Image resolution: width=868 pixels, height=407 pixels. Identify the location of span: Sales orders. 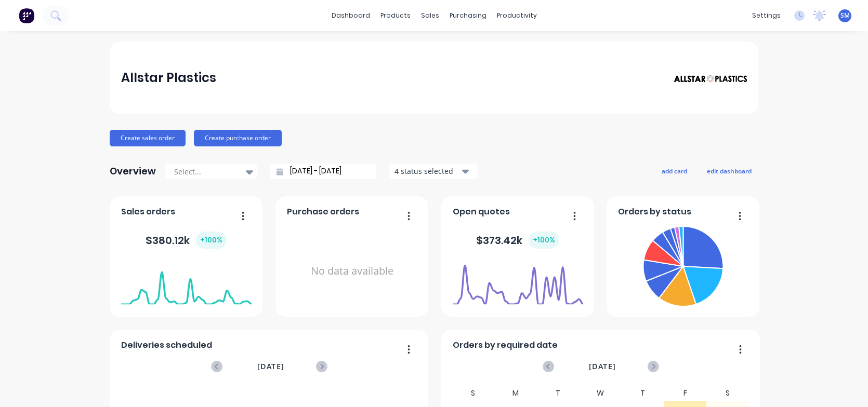
(148, 212).